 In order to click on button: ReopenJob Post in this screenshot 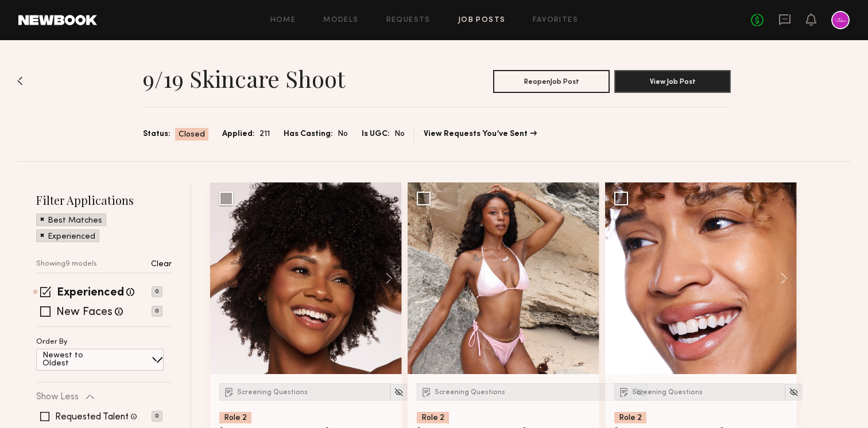, I will do `click(551, 82)`.